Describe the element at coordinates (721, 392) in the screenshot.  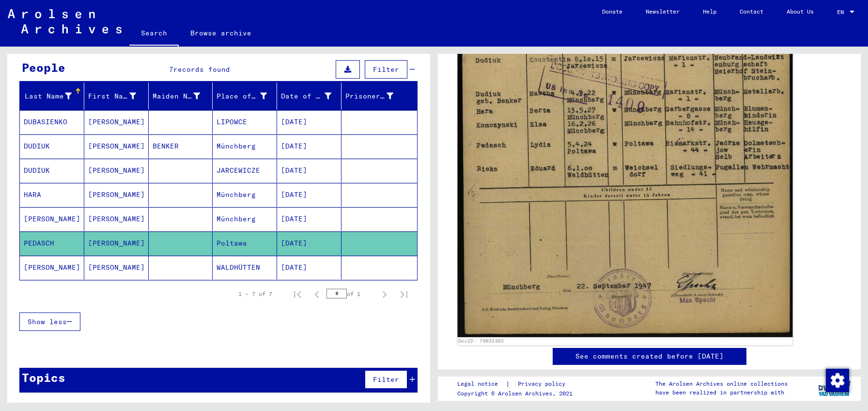
I see `p: have been realized in partnership with` at that location.